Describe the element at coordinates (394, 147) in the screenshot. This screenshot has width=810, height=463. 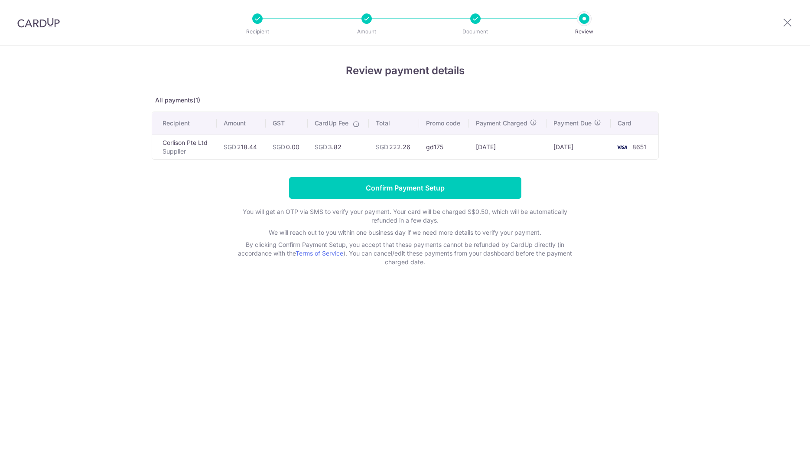
I see `td: 222.26` at that location.